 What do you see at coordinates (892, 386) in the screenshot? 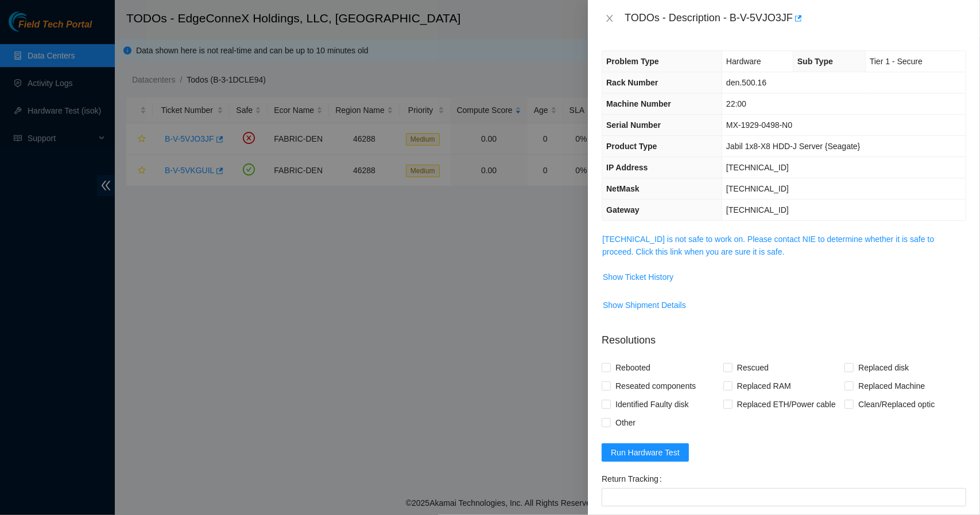
I see `span: Replaced Machine` at bounding box center [892, 386].